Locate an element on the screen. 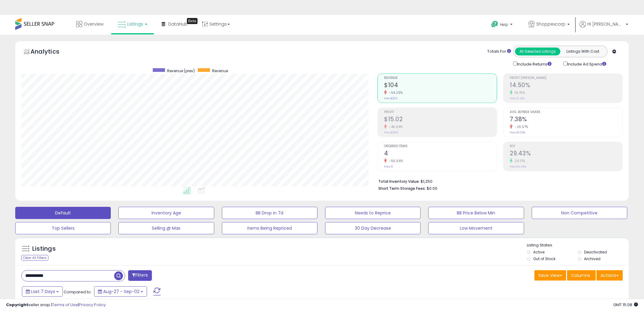  span: Ordered Items is located at coordinates (440, 146).